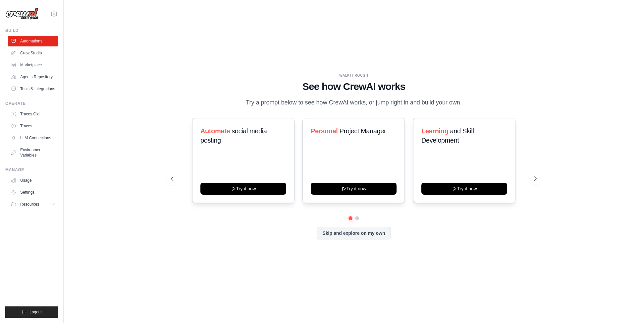 Image resolution: width=644 pixels, height=323 pixels. What do you see at coordinates (234, 135) in the screenshot?
I see `span: social media posting` at bounding box center [234, 135].